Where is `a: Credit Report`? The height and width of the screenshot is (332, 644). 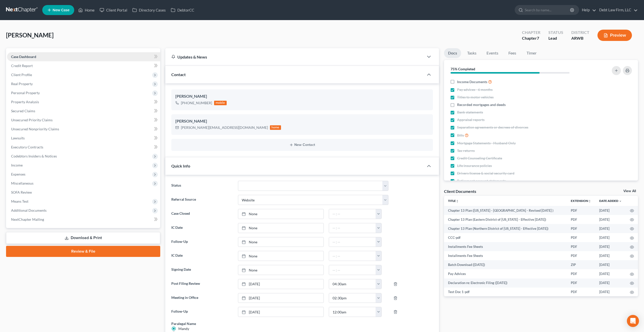 a: Credit Report is located at coordinates (84, 65).